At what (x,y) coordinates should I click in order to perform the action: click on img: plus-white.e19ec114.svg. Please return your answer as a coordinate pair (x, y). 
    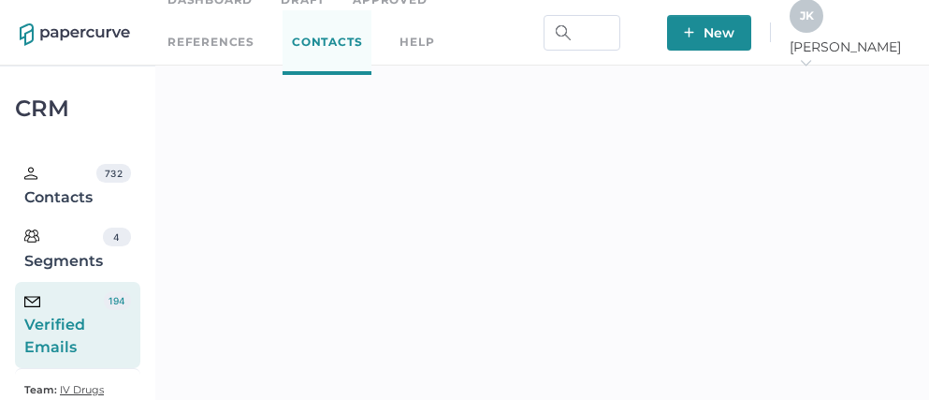
    Looking at the image, I should click on (689, 32).